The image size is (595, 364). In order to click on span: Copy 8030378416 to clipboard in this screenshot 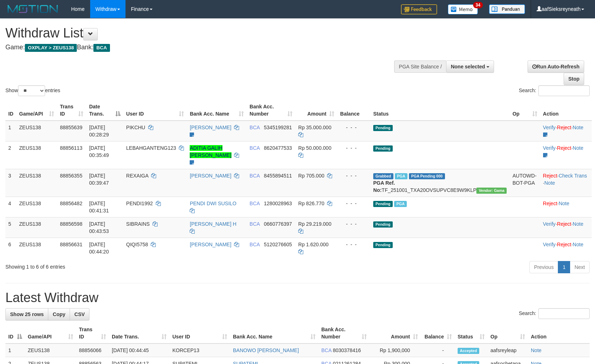, I will do `click(347, 351)`.